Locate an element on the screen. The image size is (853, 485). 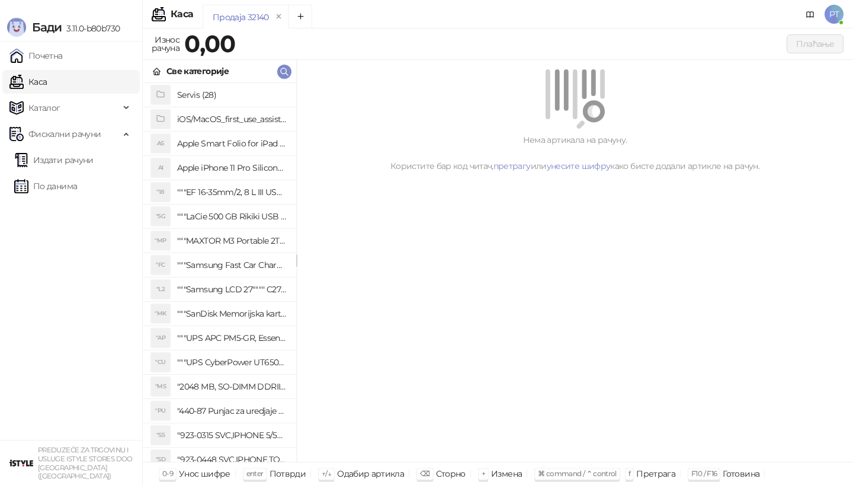
div: Претрага is located at coordinates (656, 473).